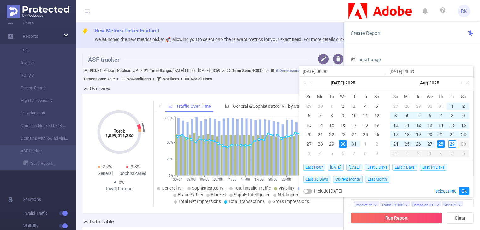 The image size is (480, 230). I want to click on div: Site (l2), so click(450, 206).